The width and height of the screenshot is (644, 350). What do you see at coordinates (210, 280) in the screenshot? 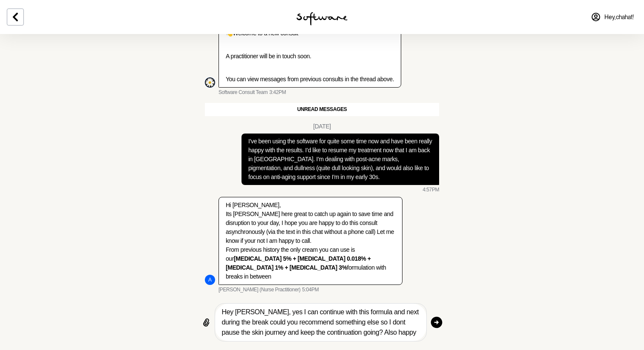
I see `div: A` at bounding box center [210, 280].